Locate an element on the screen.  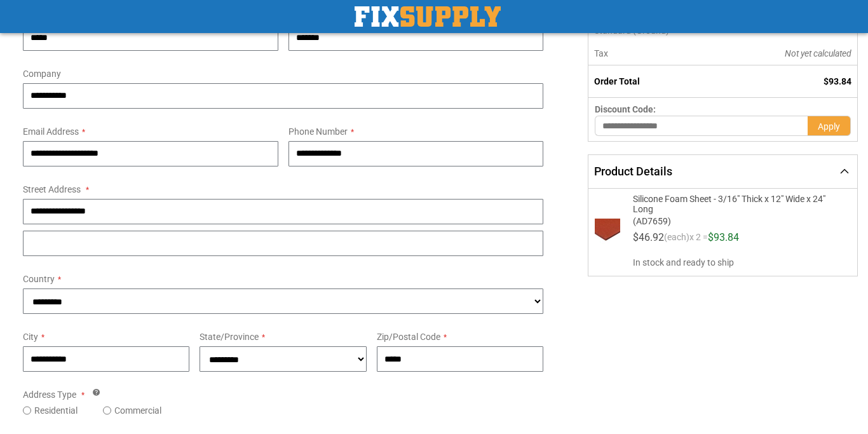
span: Street Address is located at coordinates (51, 189).